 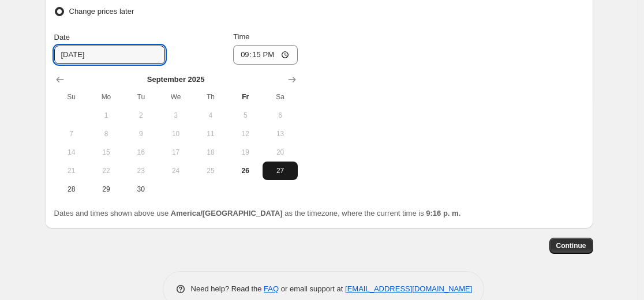 What do you see at coordinates (175, 171) in the screenshot?
I see `span: 24` at bounding box center [175, 171].